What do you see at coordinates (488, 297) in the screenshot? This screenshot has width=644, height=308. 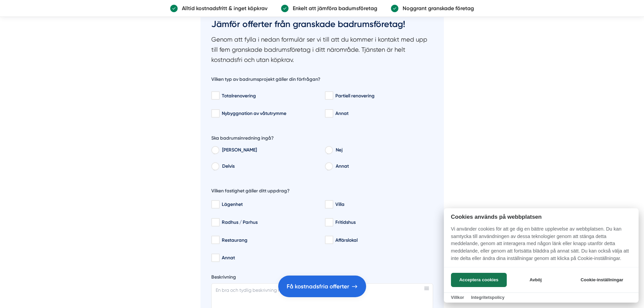 I see `a: Integritetspolicy` at bounding box center [488, 297].